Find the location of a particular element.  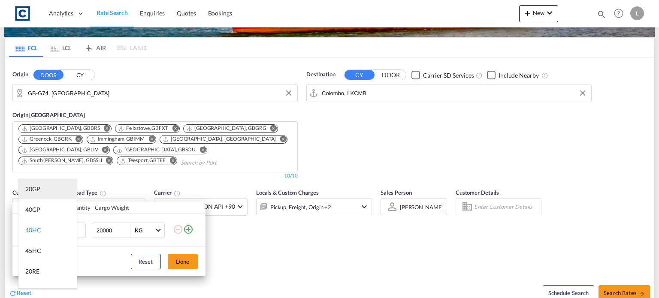

div: 20RE is located at coordinates (32, 272).